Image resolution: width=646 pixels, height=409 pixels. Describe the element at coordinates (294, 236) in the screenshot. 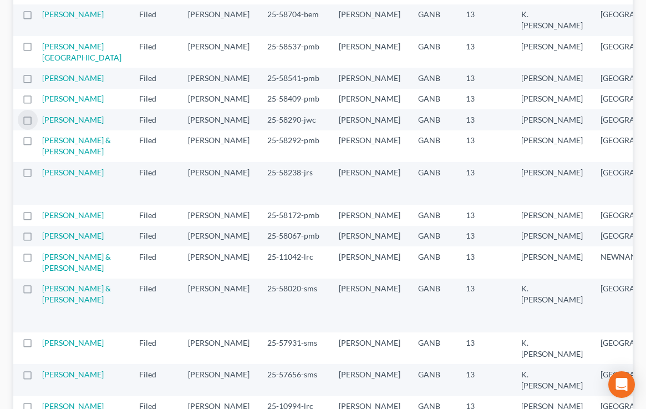

I see `td: 25-58067-pmb` at that location.